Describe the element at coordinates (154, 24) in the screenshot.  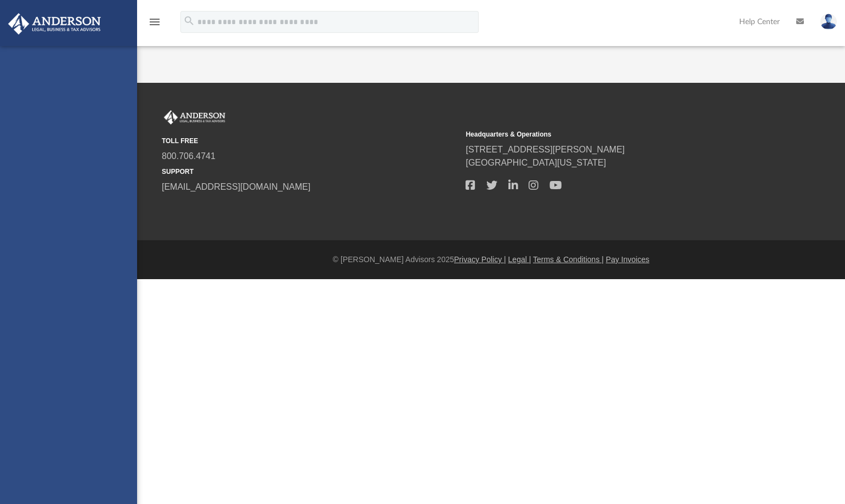
I see `a: menu` at that location.